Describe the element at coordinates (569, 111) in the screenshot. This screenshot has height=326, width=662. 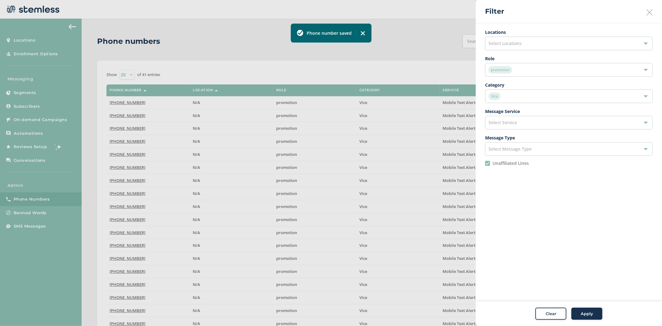
I see `label: Message Service` at that location.